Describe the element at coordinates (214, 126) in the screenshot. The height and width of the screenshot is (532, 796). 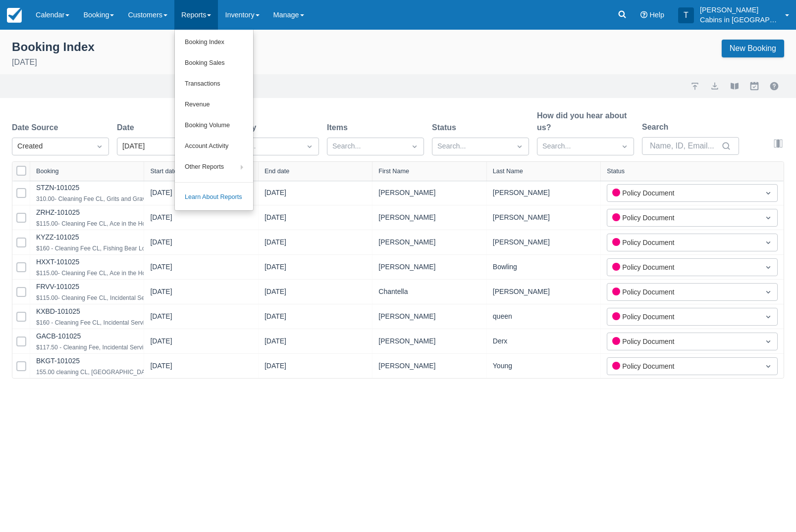
I see `a: Booking Volume` at that location.